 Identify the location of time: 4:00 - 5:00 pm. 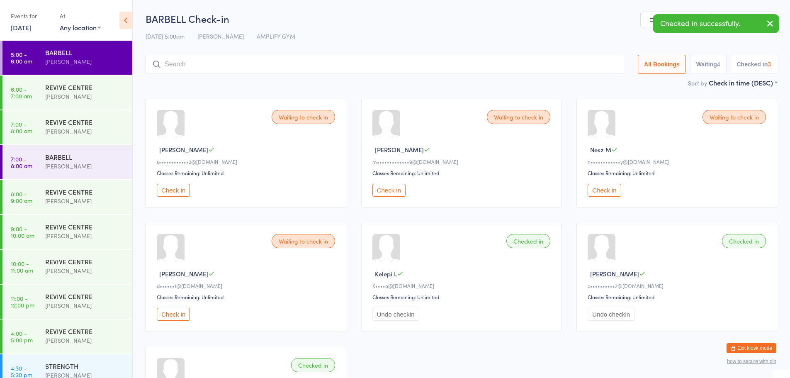
(22, 336).